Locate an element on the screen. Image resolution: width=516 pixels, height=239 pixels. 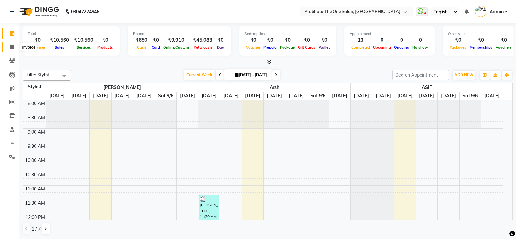
span: Arsh is located at coordinates (274, 87).